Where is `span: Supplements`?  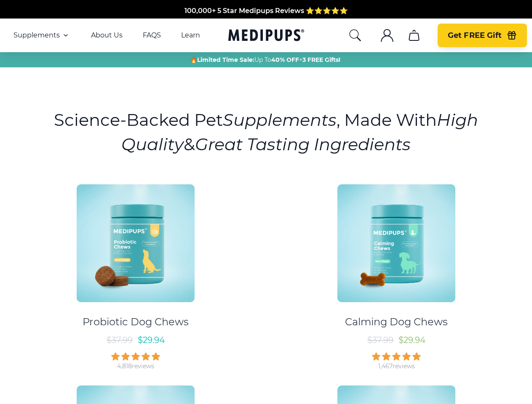
span: Supplements is located at coordinates (36, 35).